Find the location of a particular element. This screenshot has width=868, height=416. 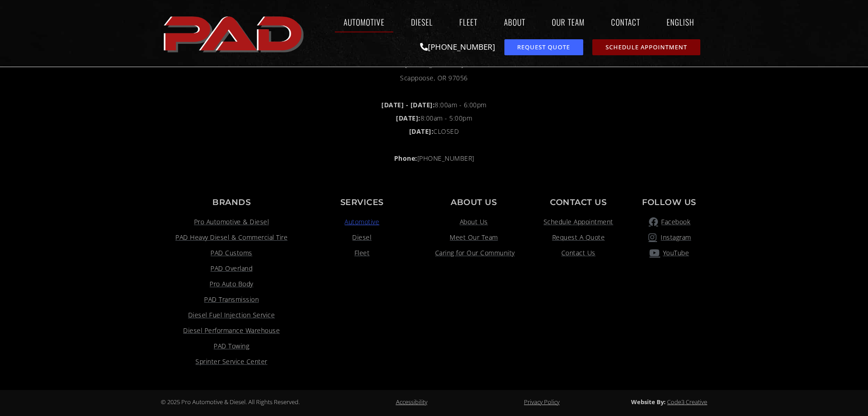

div: © 2025 Pro Automotive & Diesel. All Rights Reserved. is located at coordinates (255, 401).